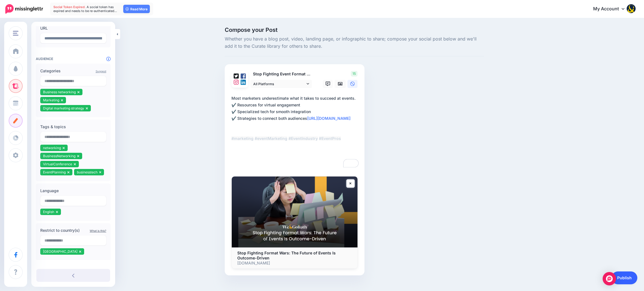  Describe the element at coordinates (354, 74) in the screenshot. I see `span: 15` at that location.